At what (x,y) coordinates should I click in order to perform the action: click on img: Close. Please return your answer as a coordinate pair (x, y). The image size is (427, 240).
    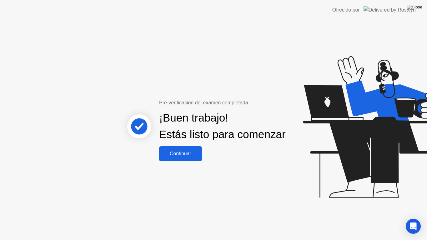
    Looking at the image, I should click on (415, 7).